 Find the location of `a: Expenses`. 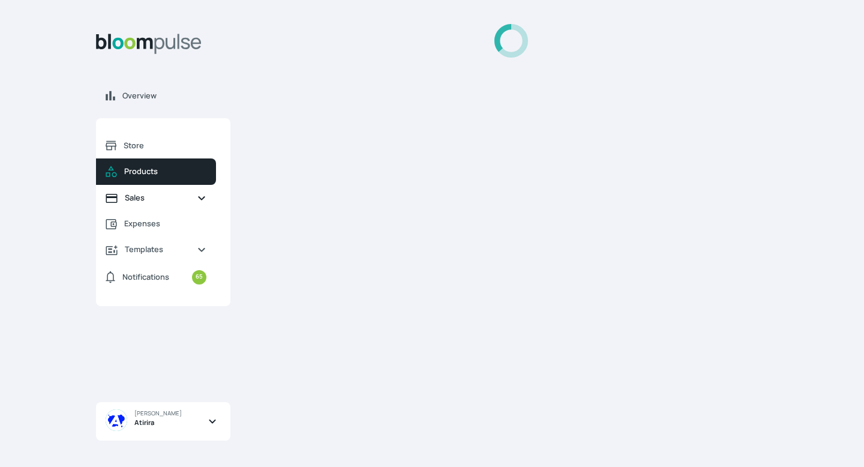

a: Expenses is located at coordinates (156, 223).